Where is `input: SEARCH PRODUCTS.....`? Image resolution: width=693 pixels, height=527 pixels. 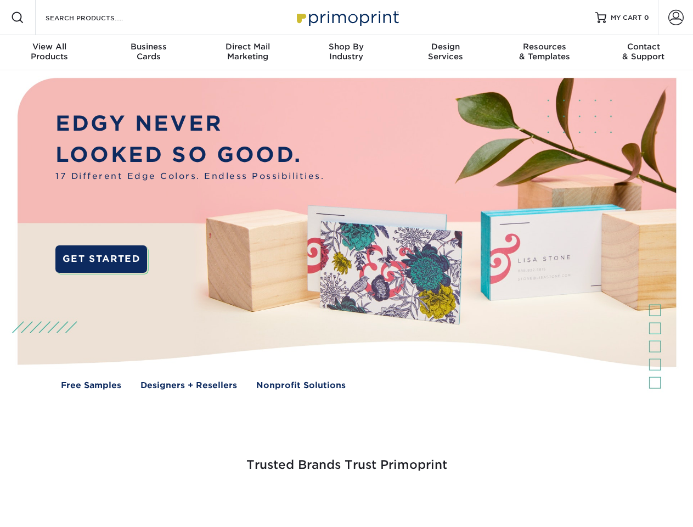
input: SEARCH PRODUCTS..... is located at coordinates (98, 18).